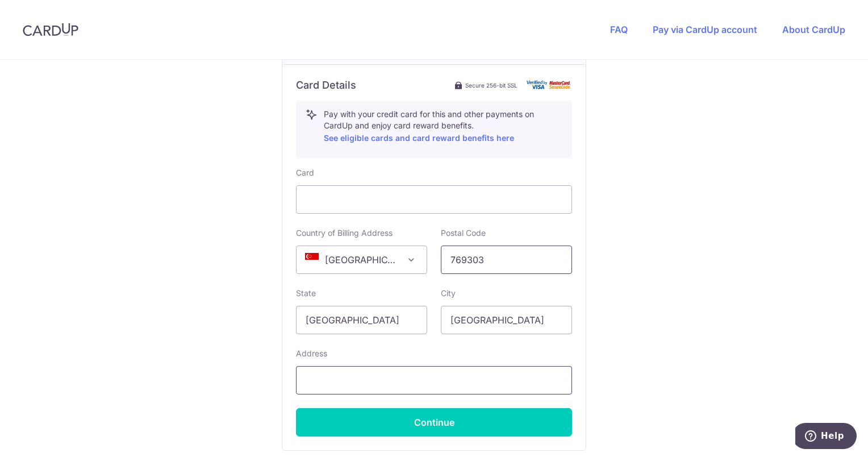 This screenshot has width=868, height=457. What do you see at coordinates (51, 29) in the screenshot?
I see `img: CardUp` at bounding box center [51, 29].